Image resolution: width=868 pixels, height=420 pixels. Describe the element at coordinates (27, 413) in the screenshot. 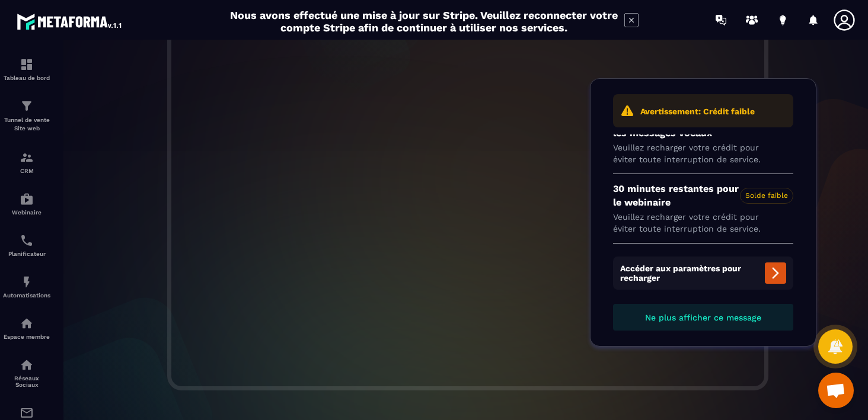

I see `img: email` at that location.